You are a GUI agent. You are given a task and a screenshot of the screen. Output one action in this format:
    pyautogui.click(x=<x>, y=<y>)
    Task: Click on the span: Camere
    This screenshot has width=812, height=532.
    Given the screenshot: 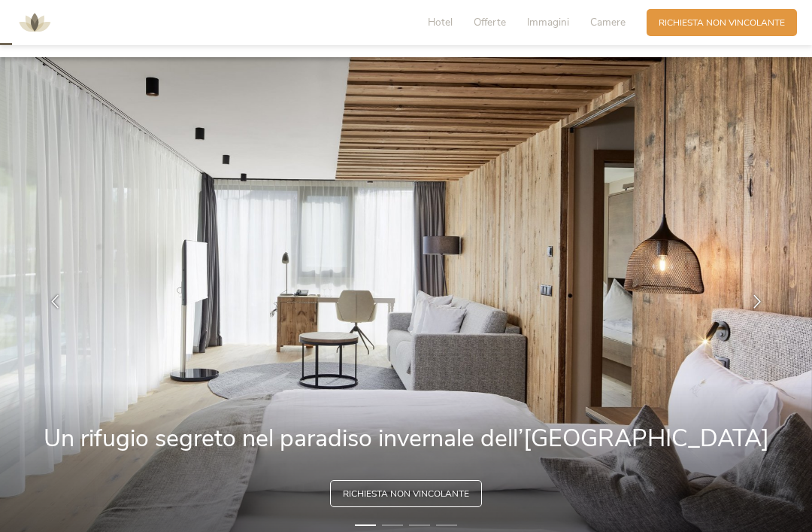 What is the action you would take?
    pyautogui.click(x=608, y=22)
    